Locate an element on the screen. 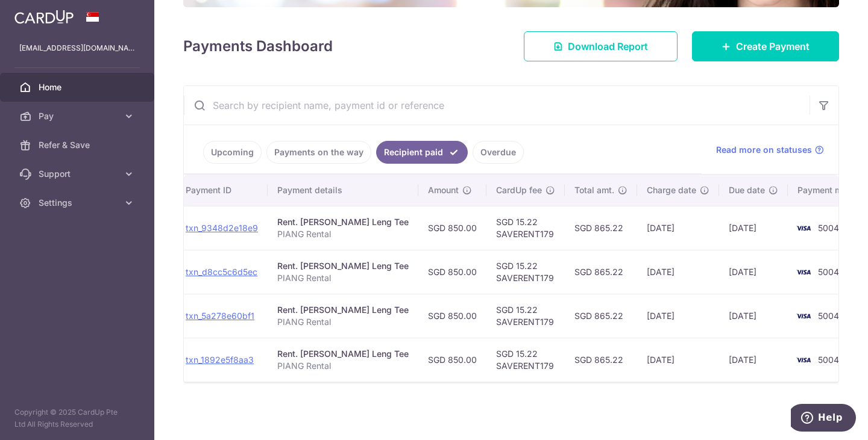 The width and height of the screenshot is (868, 440). th: Payment ID is located at coordinates (222, 190).